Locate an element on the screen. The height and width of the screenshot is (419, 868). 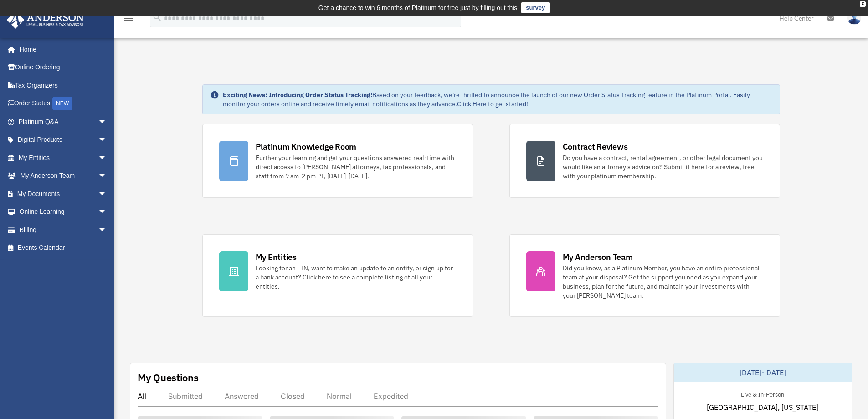
a: Click Here to get started! is located at coordinates (492, 104).